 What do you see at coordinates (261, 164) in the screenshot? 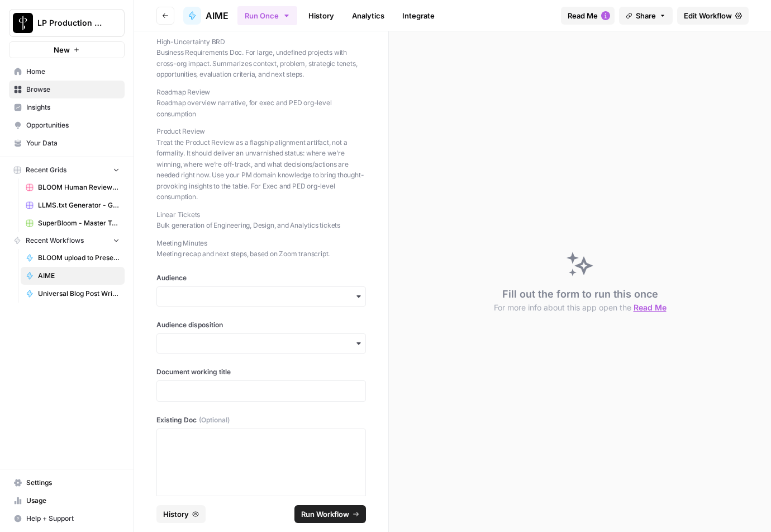
I see `p: Product Review Treat the Product Review as a flagship alignment artifact, not a formality. It sho...` at bounding box center [261, 164].